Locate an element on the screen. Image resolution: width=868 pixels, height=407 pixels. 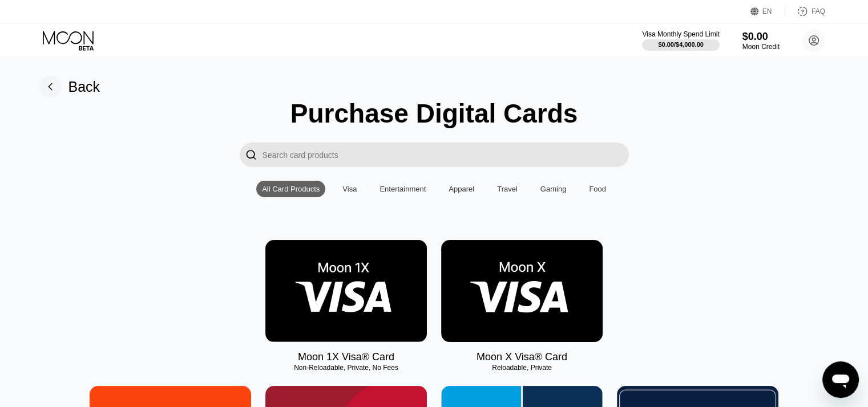
div: Apparel is located at coordinates (461, 188).